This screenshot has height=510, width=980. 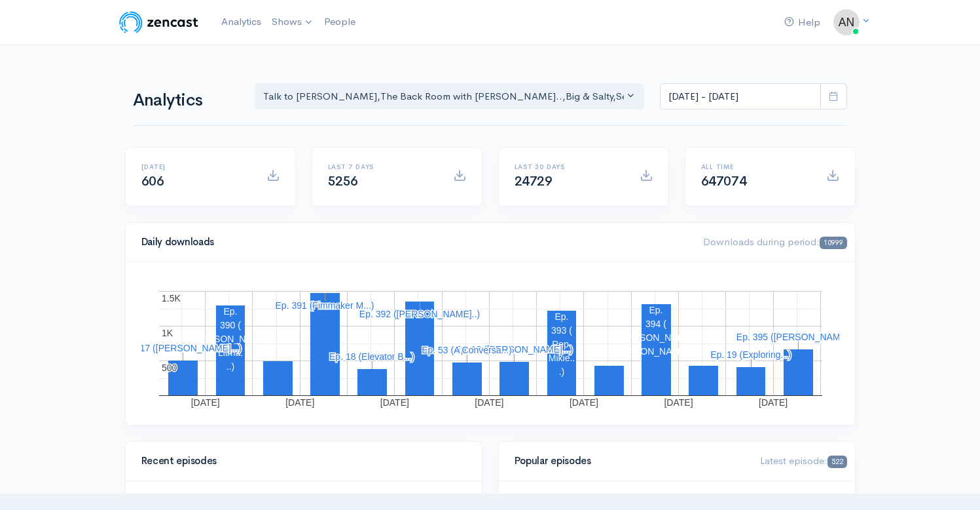 What do you see at coordinates (340, 22) in the screenshot?
I see `a: People` at bounding box center [340, 22].